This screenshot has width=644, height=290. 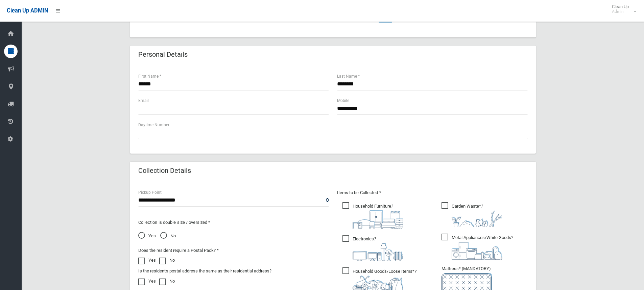 I want to click on img: 4fd8a5c772b2c999c83690221e5242e0.png, so click(x=476, y=219).